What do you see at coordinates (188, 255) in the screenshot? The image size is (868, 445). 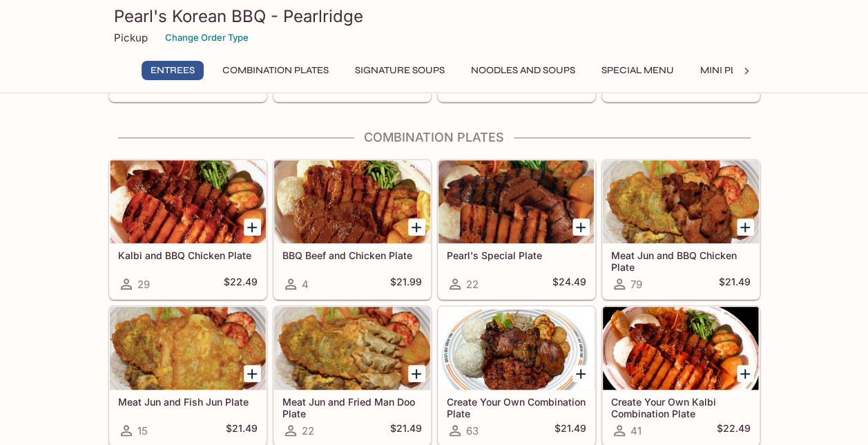 I see `h5: Kalbi and BBQ Chicken Plate` at bounding box center [188, 255].